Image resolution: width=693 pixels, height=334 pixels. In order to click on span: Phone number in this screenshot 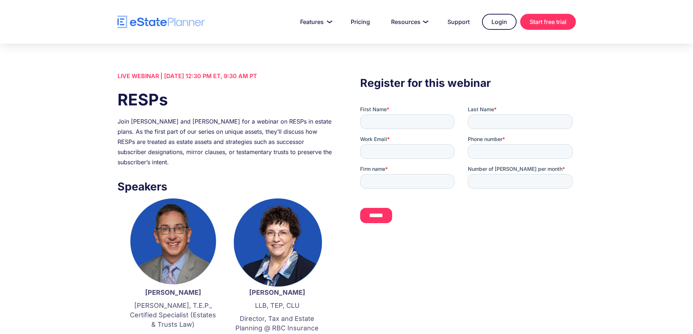, I will do `click(125, 33)`.